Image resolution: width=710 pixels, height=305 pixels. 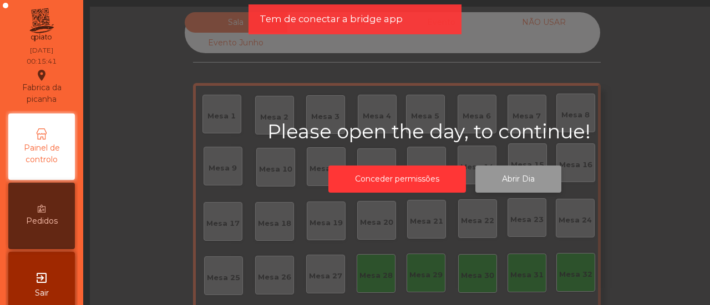 What do you see at coordinates (41, 25) in the screenshot?
I see `img: qpiato` at bounding box center [41, 25].